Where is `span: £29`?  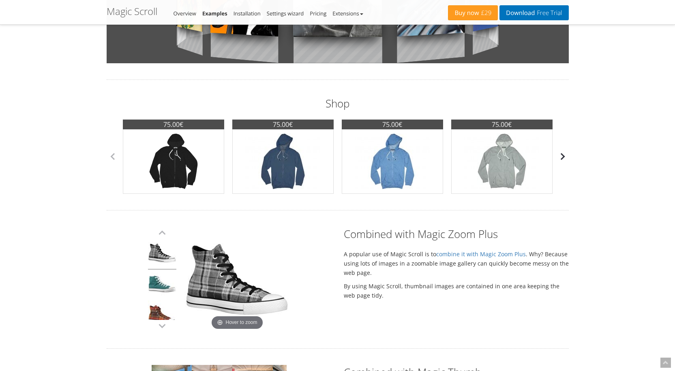 span: £29 is located at coordinates (485, 13).